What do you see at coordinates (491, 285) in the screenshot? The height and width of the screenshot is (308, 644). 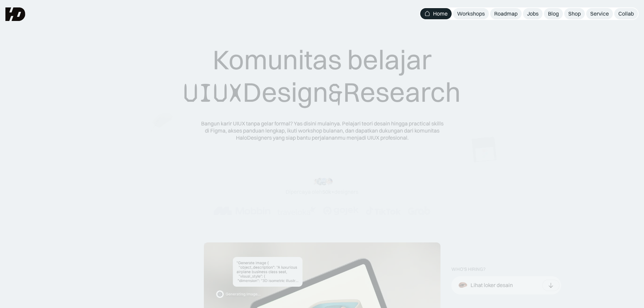 I see `div: Lihat loker desain` at bounding box center [491, 285].